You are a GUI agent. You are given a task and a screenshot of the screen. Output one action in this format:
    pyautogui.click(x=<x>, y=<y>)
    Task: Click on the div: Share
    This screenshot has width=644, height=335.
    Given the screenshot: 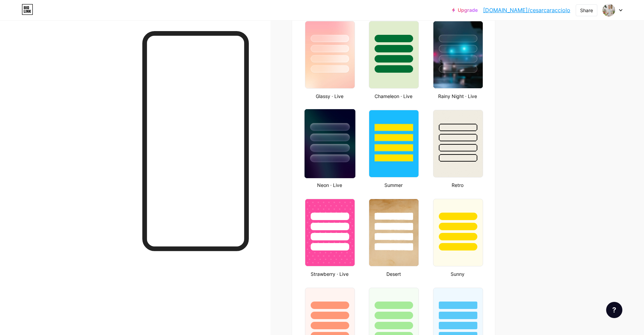 What is the action you would take?
    pyautogui.click(x=587, y=10)
    